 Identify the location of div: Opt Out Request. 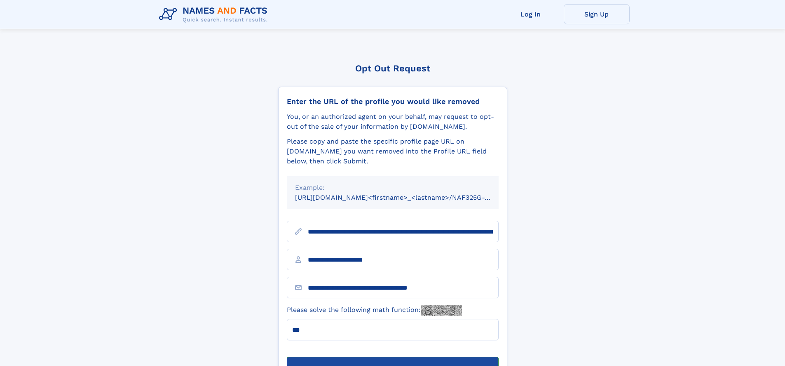
(393, 68).